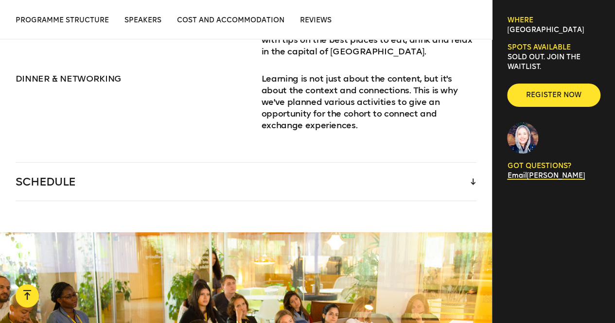 The image size is (615, 323). I want to click on h6: Where, so click(553, 20).